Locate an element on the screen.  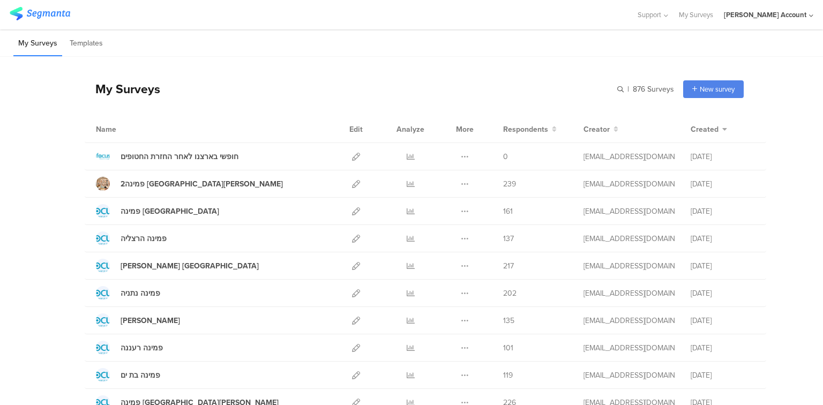
div: פמינה רעננה is located at coordinates (142, 348).